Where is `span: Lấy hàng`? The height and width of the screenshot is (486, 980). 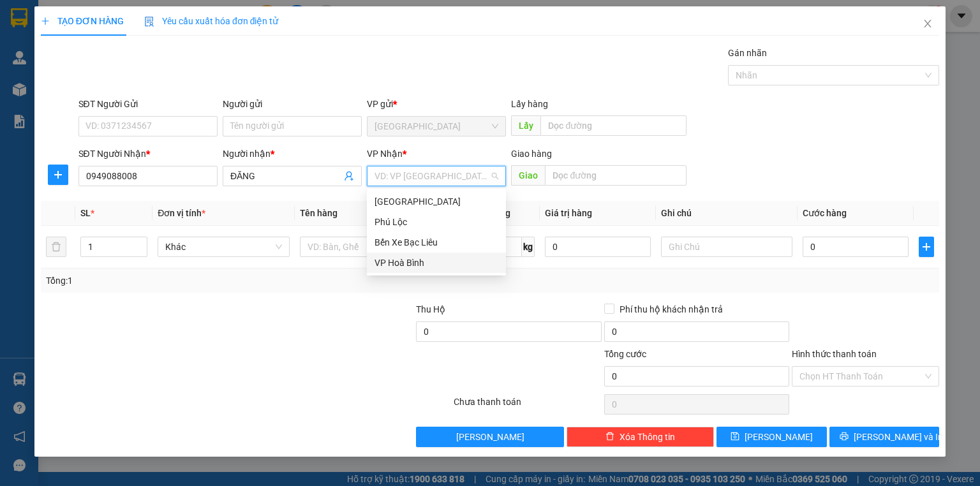
span: Lấy hàng is located at coordinates (529, 104).